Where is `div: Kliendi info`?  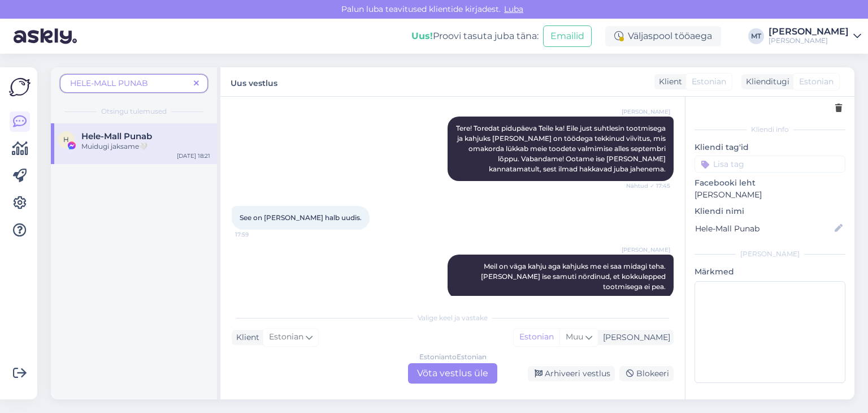
div: Kliendi info is located at coordinates (770, 130).